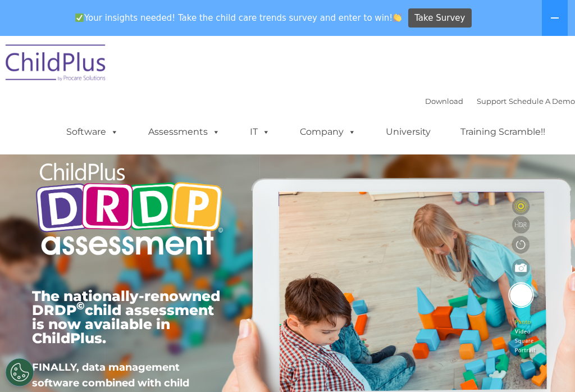 The height and width of the screenshot is (392, 575). What do you see at coordinates (129, 210) in the screenshot?
I see `img: Copyright - DRDP Logo Light` at bounding box center [129, 210].